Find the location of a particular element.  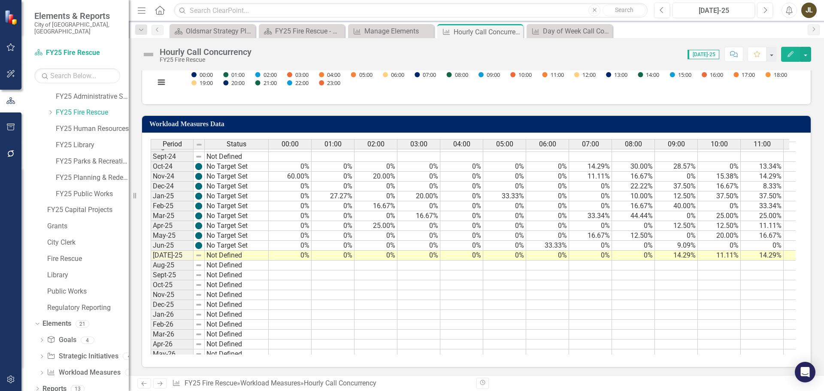

img: 8DAGhfEEPCf229AAAAAElFTkSuQmCC is located at coordinates (199, 255).